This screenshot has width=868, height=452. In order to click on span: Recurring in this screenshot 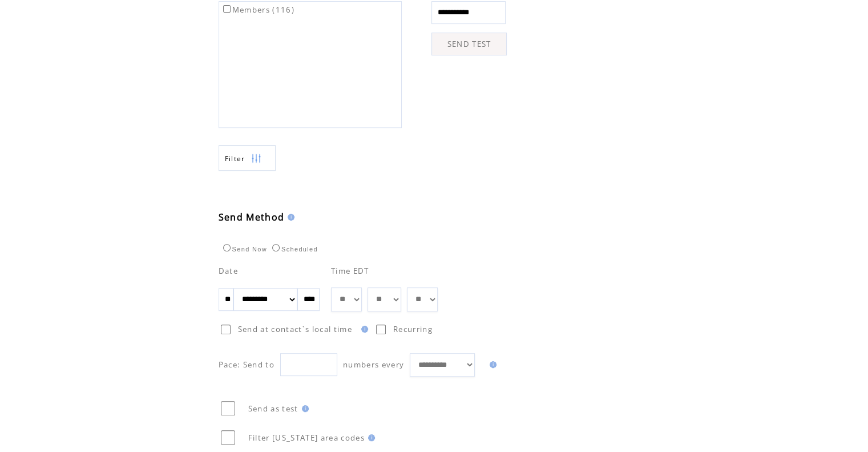, I will do `click(412, 329)`.